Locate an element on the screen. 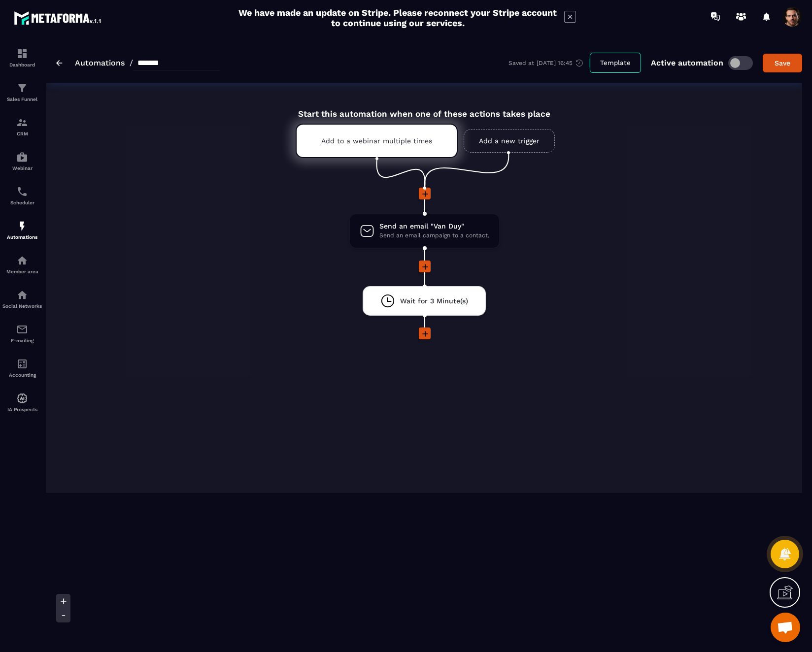  div: Save is located at coordinates (783, 63).